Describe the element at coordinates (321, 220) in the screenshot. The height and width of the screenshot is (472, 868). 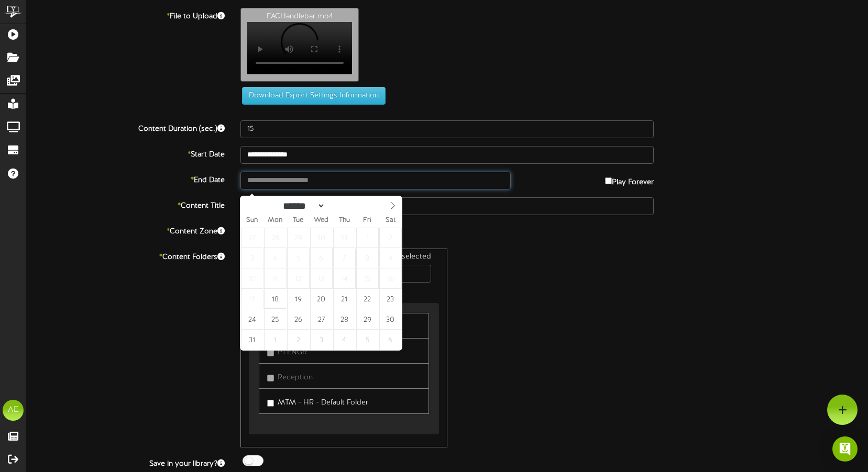
I see `span: Wed` at that location.